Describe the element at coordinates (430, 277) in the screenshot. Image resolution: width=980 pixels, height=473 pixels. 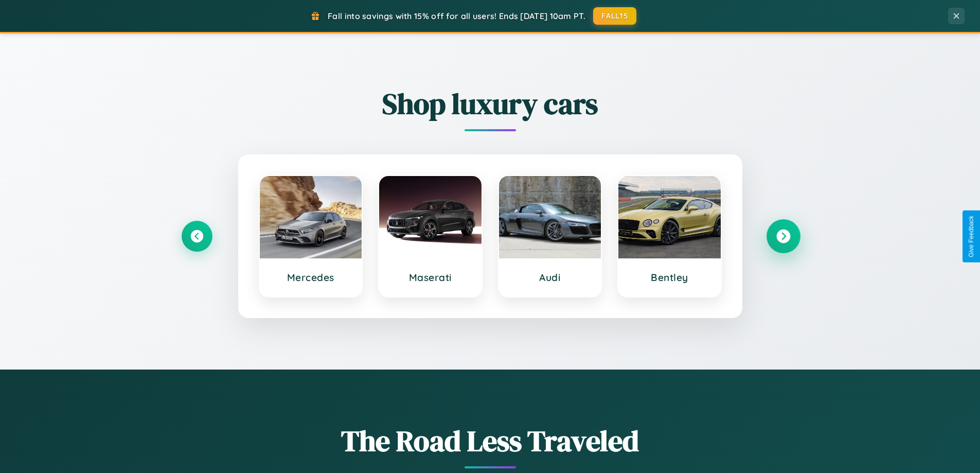
I see `h3: Maserati` at that location.